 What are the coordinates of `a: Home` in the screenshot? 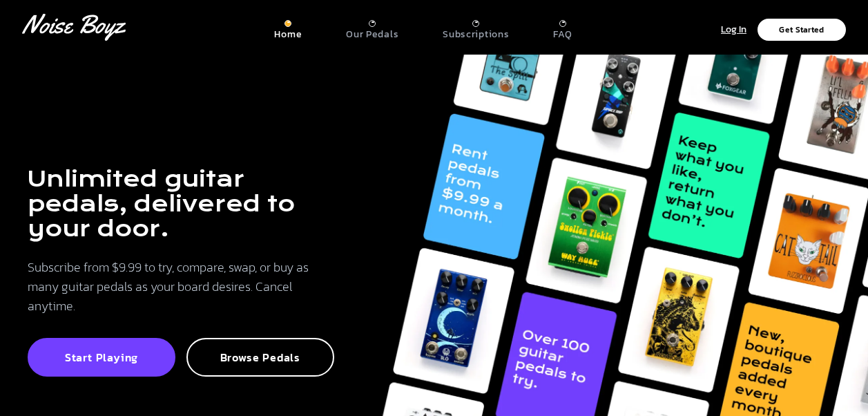 It's located at (288, 27).